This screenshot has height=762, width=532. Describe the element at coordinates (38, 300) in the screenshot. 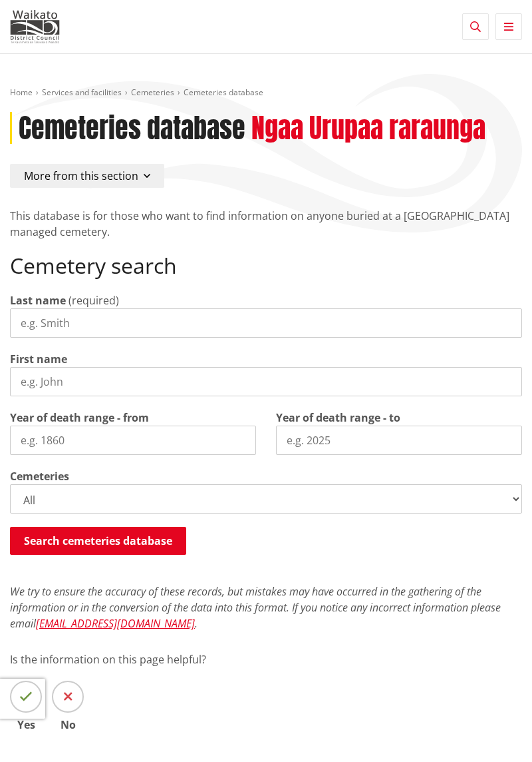

I see `label: Last name` at that location.